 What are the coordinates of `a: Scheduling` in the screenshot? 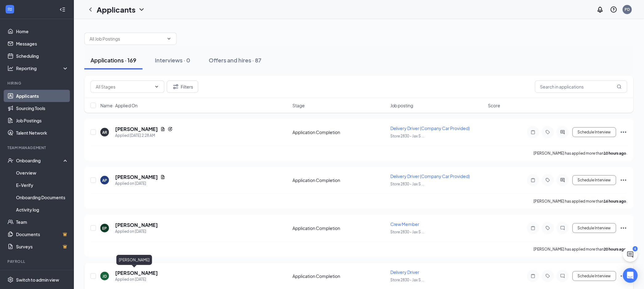 It's located at (42, 56).